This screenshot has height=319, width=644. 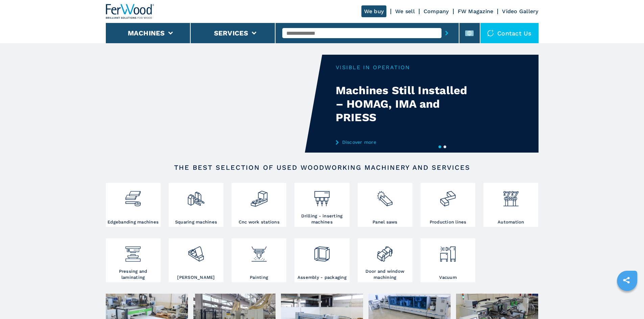 I want to click on a: Vacuum, so click(x=448, y=260).